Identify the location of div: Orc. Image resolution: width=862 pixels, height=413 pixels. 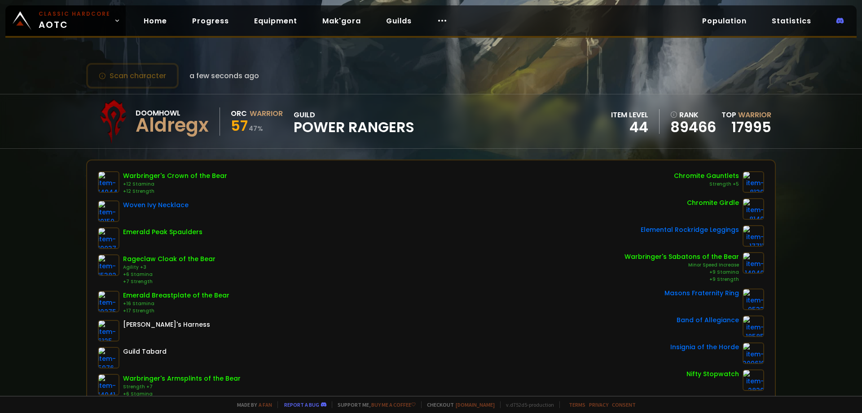
(239, 113).